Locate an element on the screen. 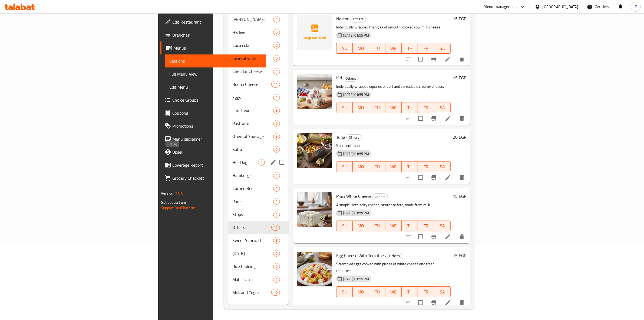 The height and width of the screenshot is (320, 644). span: Kiri is located at coordinates (339, 78).